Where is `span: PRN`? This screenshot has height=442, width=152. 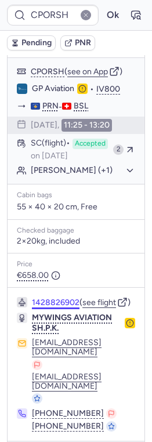
span: PRN is located at coordinates (51, 106).